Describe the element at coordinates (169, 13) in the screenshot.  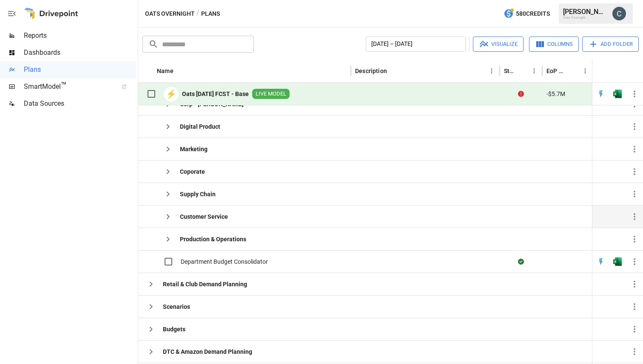
I see `button: Oats Overnight` at that location.